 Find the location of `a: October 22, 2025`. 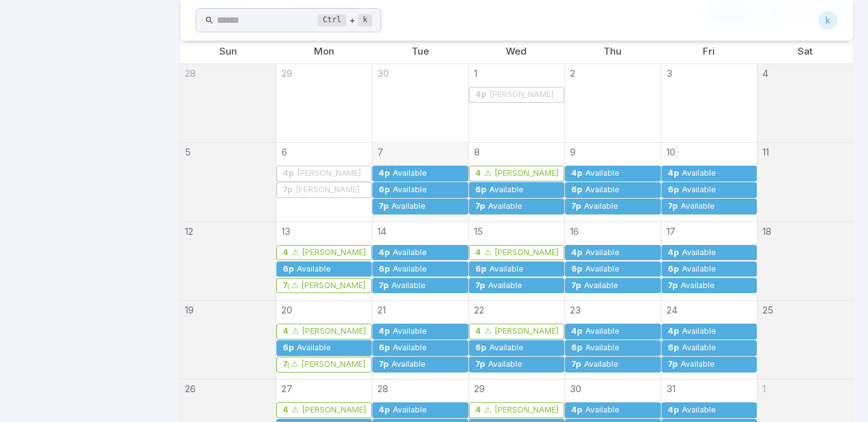

a: October 22, 2025 is located at coordinates (476, 309).